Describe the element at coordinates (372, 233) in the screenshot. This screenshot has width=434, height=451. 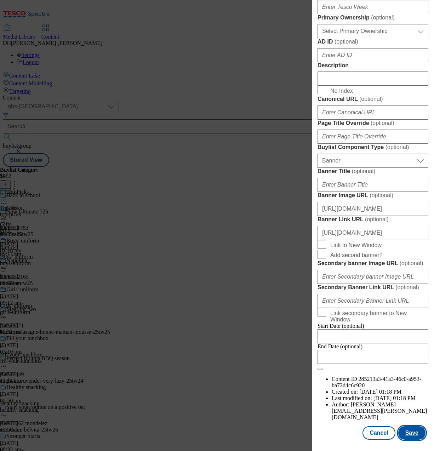
I see `input: Enter Banner Link URL` at that location.